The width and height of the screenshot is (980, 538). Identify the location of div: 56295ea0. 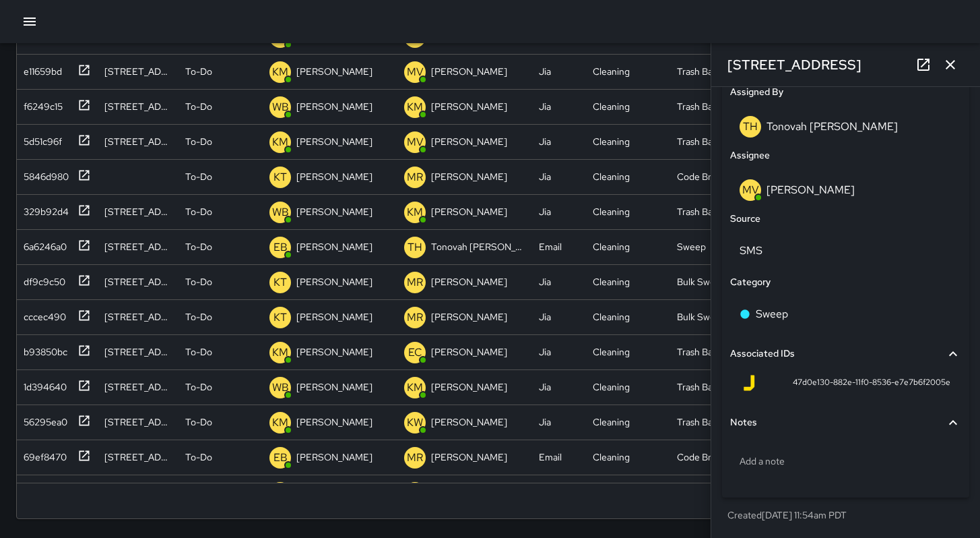
(43, 419).